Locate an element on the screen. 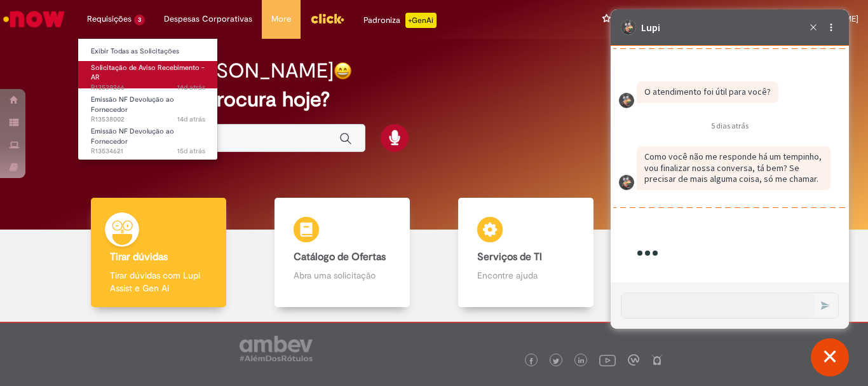 Image resolution: width=868 pixels, height=386 pixels. span: 15d atrás is located at coordinates (191, 151).